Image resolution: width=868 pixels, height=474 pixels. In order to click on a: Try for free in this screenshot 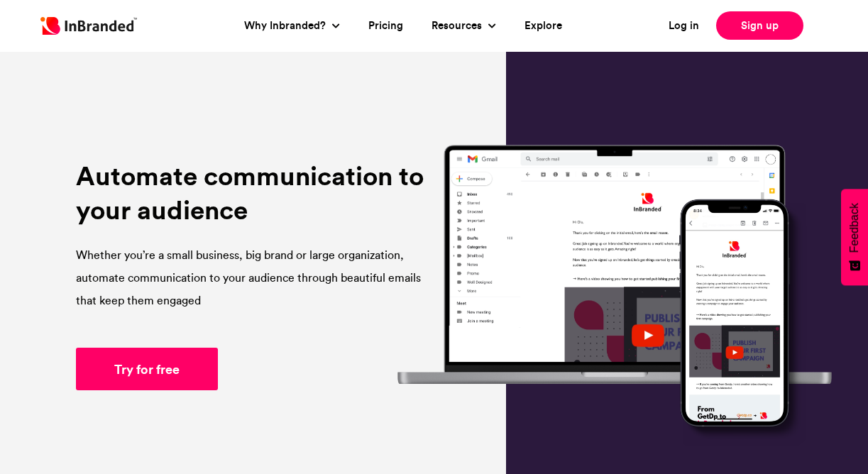, I will do `click(147, 368)`.